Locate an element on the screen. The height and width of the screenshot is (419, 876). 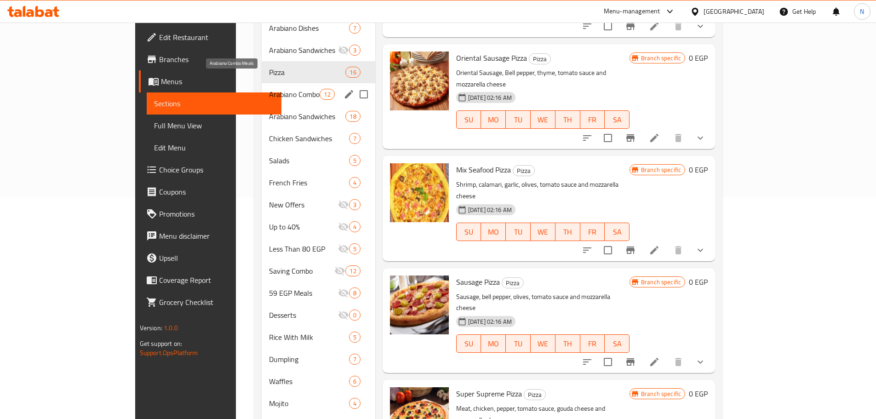
span: Coupons is located at coordinates (217, 192).